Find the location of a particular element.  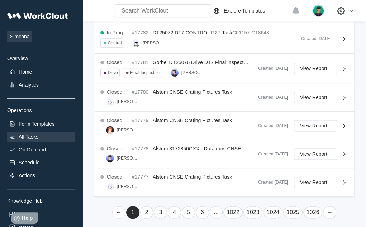

span: Simcona is located at coordinates (20, 37).